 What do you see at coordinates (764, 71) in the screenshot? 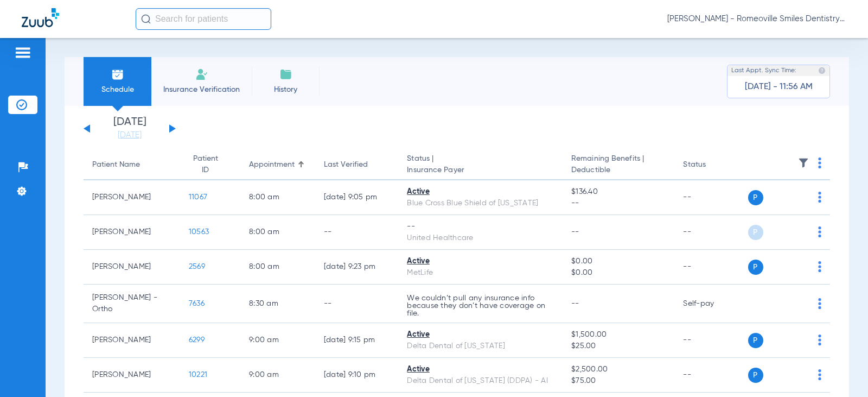
I see `span: Last Appt. Sync Time:` at bounding box center [764, 71].